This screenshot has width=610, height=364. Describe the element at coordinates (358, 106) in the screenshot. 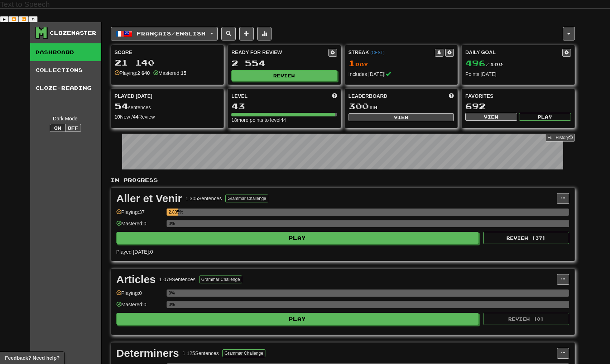

I see `span: 300` at that location.